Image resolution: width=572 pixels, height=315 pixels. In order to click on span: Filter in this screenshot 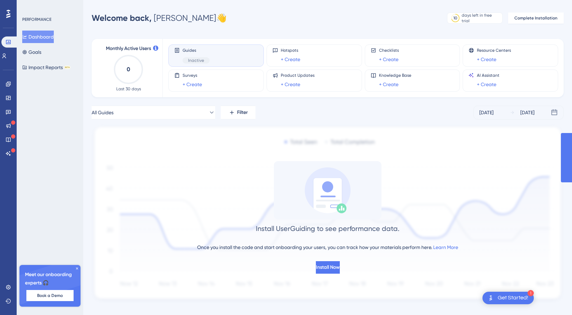, I will do `click(242, 113)`.